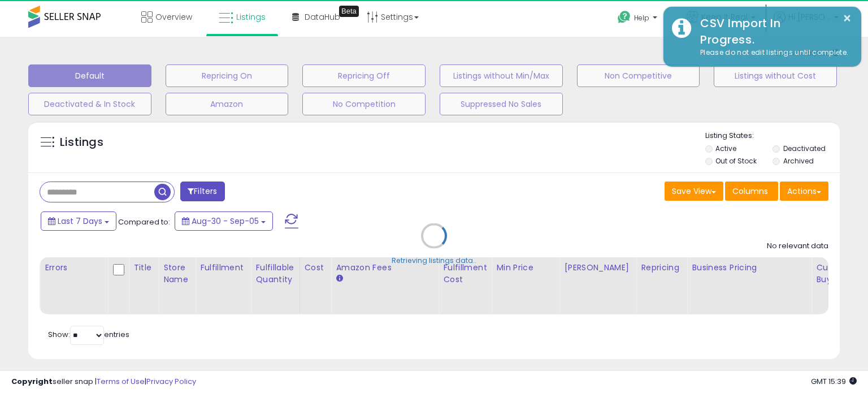  I want to click on button: Default, so click(90, 75).